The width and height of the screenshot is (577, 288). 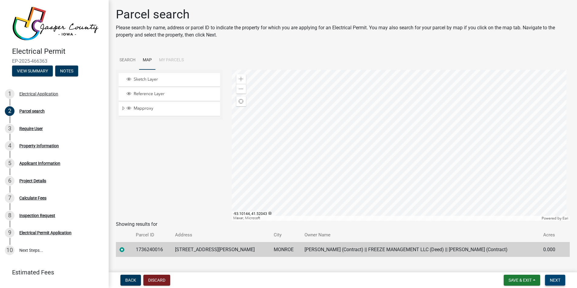 I want to click on div: 1, so click(x=10, y=94).